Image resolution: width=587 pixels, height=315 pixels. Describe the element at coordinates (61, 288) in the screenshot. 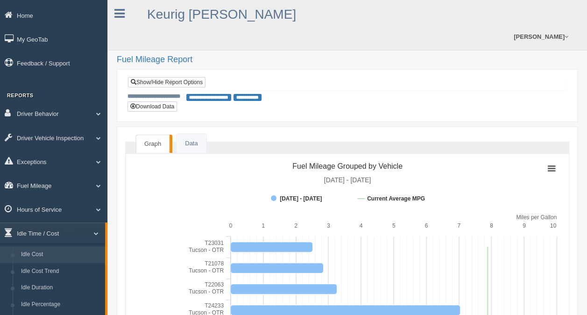

I see `a: Idle Duration` at that location.